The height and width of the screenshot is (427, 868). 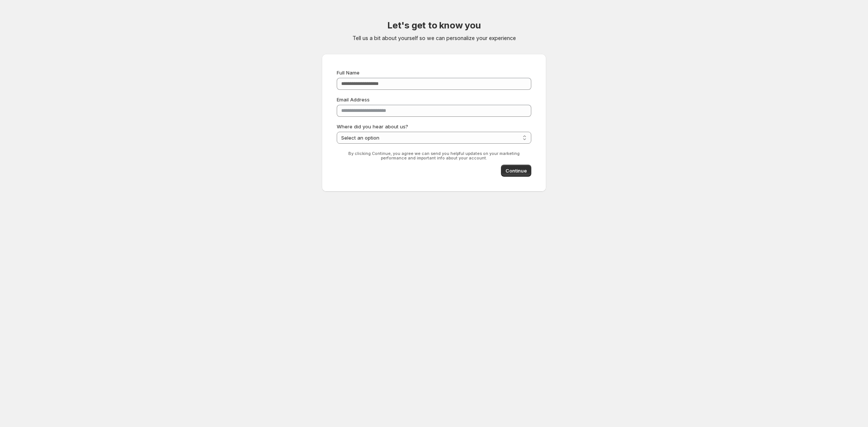 What do you see at coordinates (516, 171) in the screenshot?
I see `button: Continue` at bounding box center [516, 171].